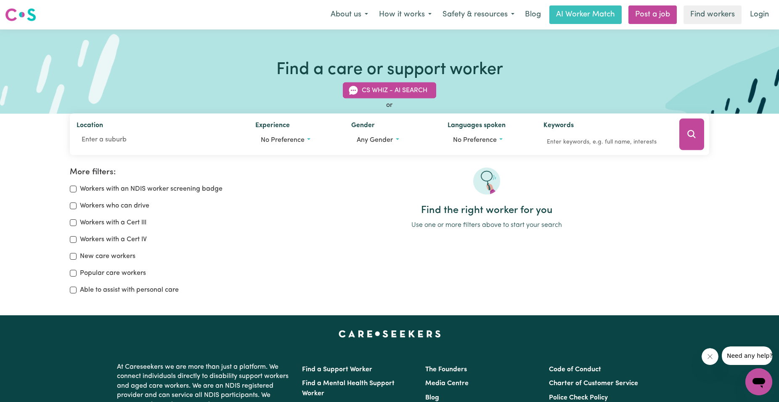 The width and height of the screenshot is (779, 402). I want to click on a: Login, so click(760, 15).